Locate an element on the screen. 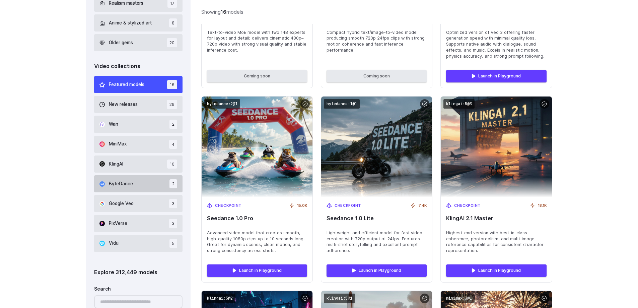 The width and height of the screenshot is (638, 308). span: 7.4K is located at coordinates (422, 206).